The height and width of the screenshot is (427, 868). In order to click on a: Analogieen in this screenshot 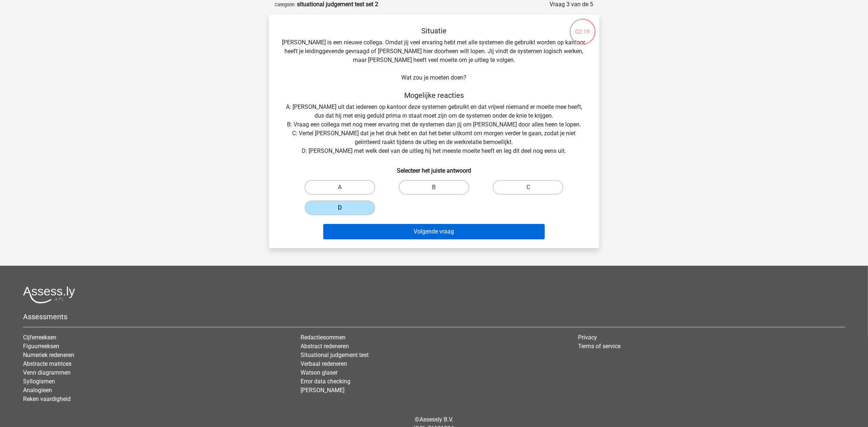, I will do `click(37, 390)`.